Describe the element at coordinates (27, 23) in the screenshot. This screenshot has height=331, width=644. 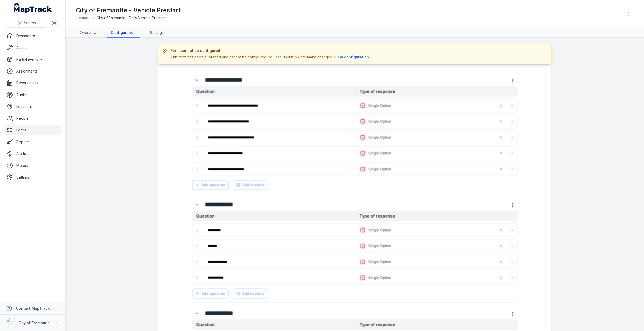
I see `button: Search` at that location.